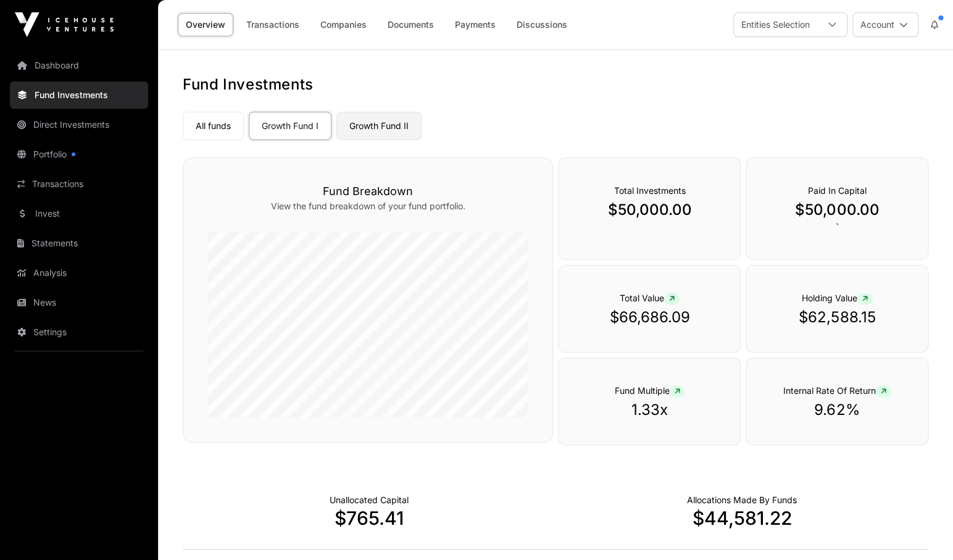  I want to click on p: View the fund breakdown of your fund portfolio., so click(368, 206).